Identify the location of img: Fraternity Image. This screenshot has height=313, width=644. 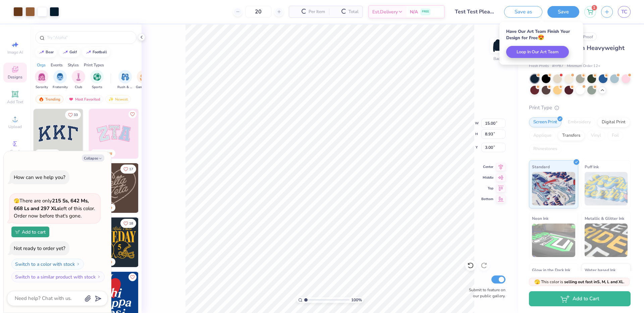
(60, 77).